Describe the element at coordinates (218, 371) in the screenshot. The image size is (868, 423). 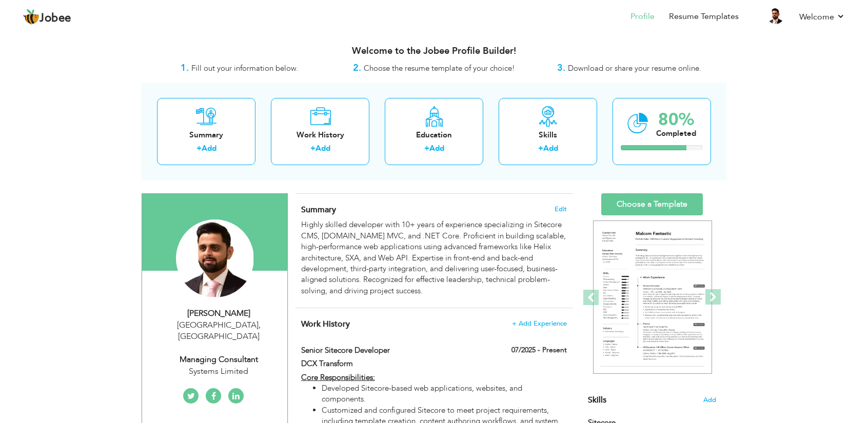
I see `div: Systems Limited` at that location.